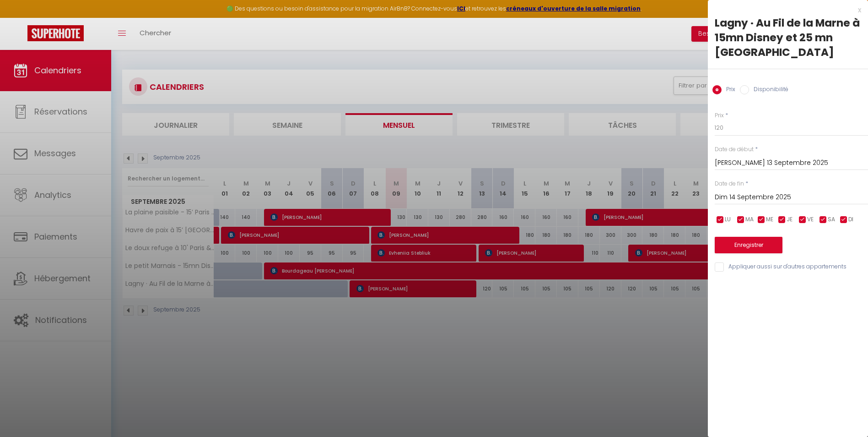  I want to click on span: DI, so click(851, 219).